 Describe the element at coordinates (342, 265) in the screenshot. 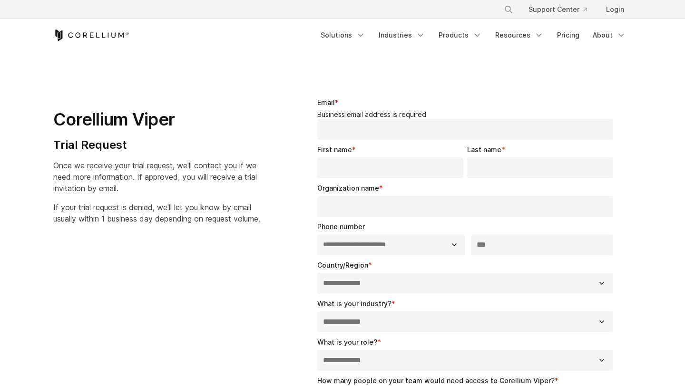

I see `span: Country/Region` at that location.